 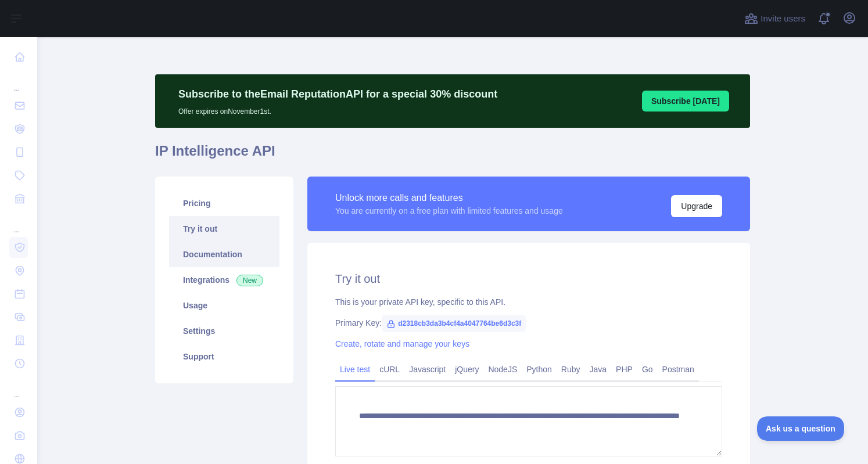 I want to click on a: jQuery, so click(x=467, y=369).